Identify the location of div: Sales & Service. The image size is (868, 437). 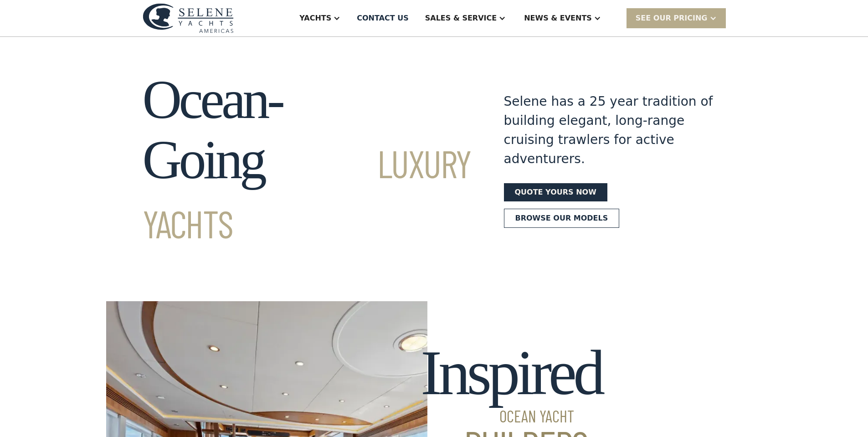
(461, 18).